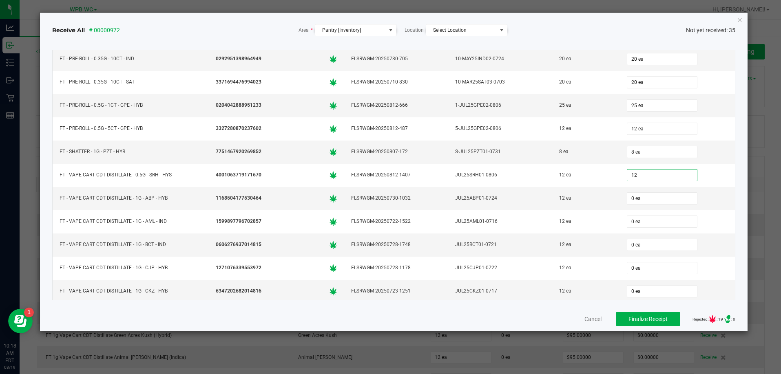 The height and width of the screenshot is (374, 781). What do you see at coordinates (305, 30) in the screenshot?
I see `span: Area` at bounding box center [305, 30].